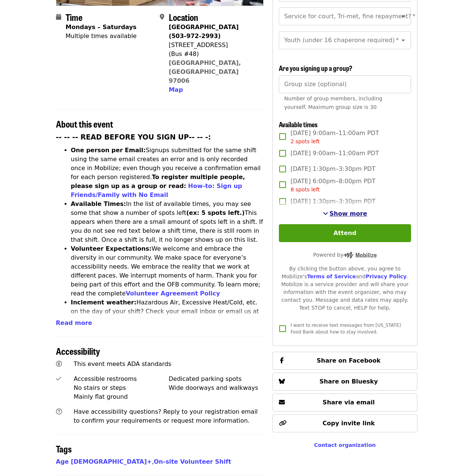 Image resolution: width=473 pixels, height=476 pixels. What do you see at coordinates (344, 424) in the screenshot?
I see `button: Copy invite link` at bounding box center [344, 424].